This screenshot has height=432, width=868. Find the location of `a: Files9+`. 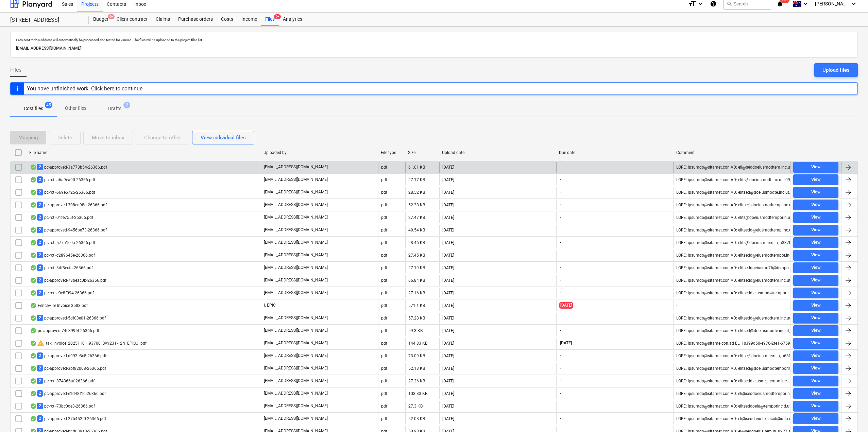

a: Files9+ is located at coordinates (270, 20).